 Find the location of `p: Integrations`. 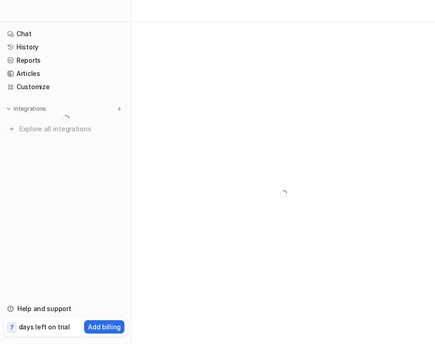

p: Integrations is located at coordinates (30, 109).